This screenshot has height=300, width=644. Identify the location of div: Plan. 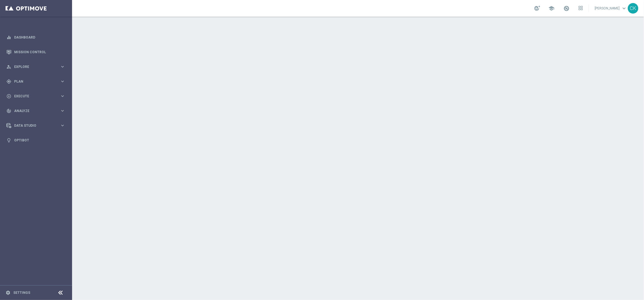
(33, 81).